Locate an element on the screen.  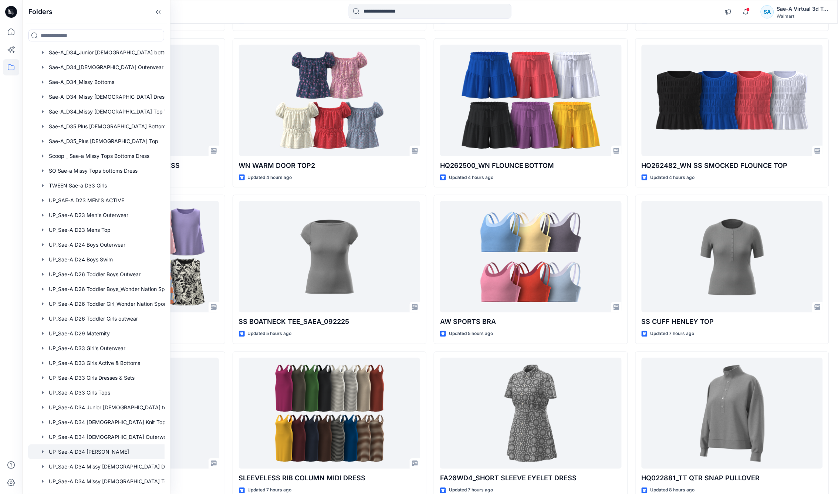
a: WN WARM DOOR TOP2 is located at coordinates (330, 100).